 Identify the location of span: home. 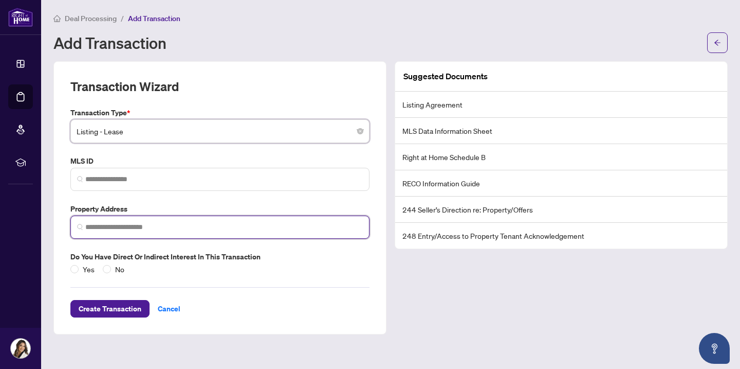
(57, 19).